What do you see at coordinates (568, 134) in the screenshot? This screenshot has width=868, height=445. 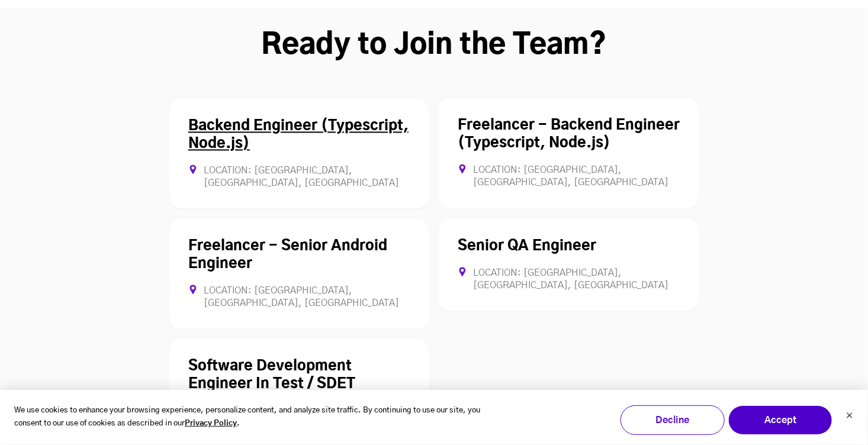 I see `a: Freelancer - Backend Engineer (Typescript, Node.js)` at bounding box center [568, 134].